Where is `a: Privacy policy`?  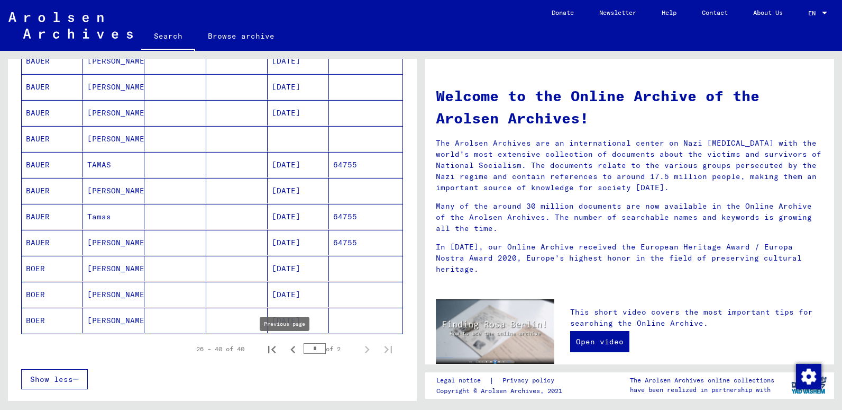
a: Privacy policy is located at coordinates (531, 380).